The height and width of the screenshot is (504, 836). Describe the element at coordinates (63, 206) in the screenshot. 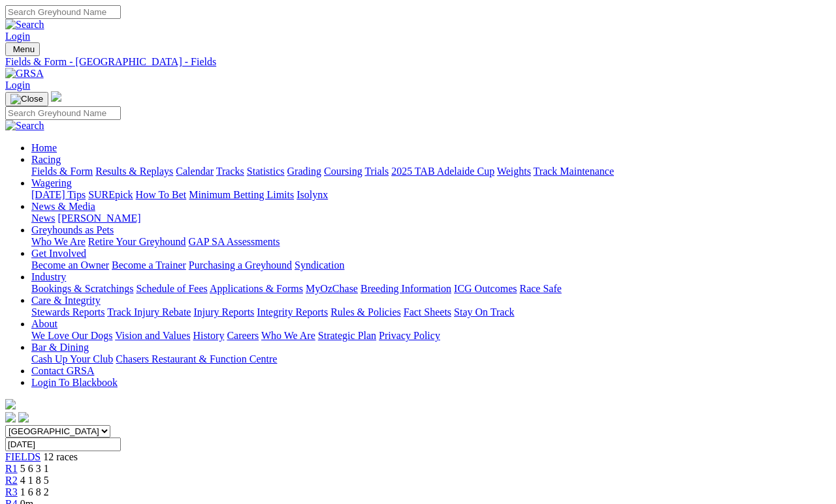

I see `a: News & Media` at that location.